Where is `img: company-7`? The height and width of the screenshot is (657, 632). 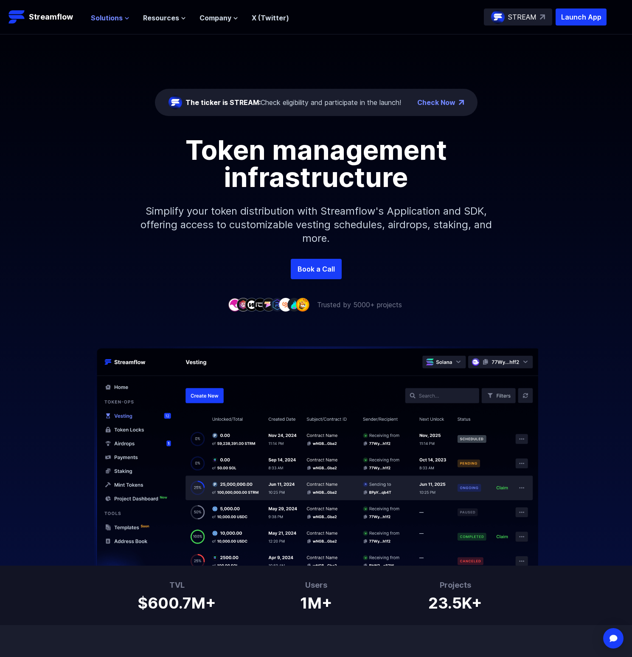 img: company-7 is located at coordinates (286, 304).